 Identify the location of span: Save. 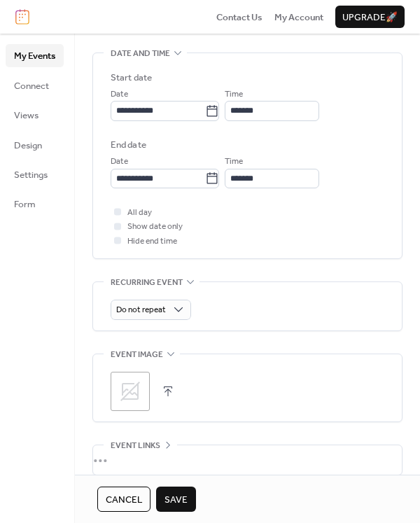
(176, 500).